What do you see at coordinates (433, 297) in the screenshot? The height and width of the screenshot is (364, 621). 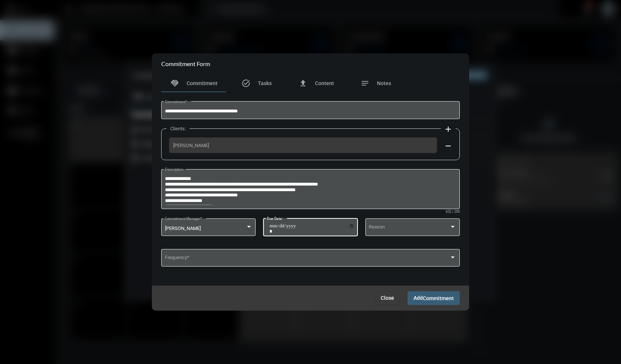 I see `span: Add` at bounding box center [433, 297].